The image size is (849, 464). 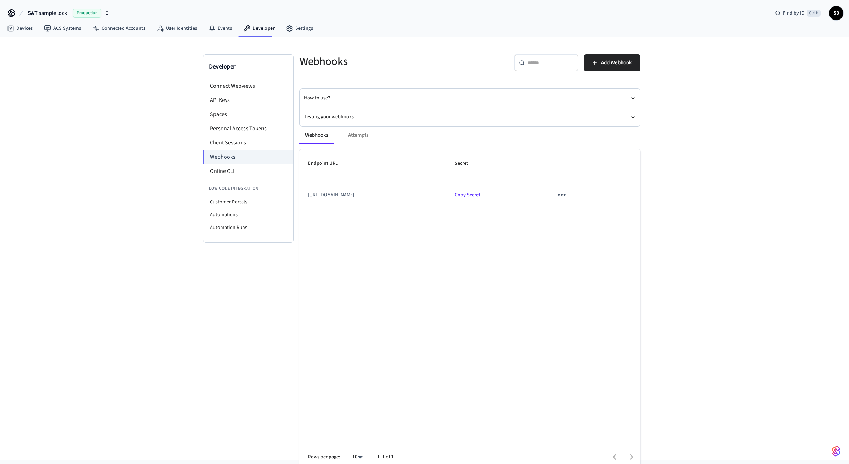 What do you see at coordinates (466, 163) in the screenshot?
I see `span: Secret` at bounding box center [466, 163].